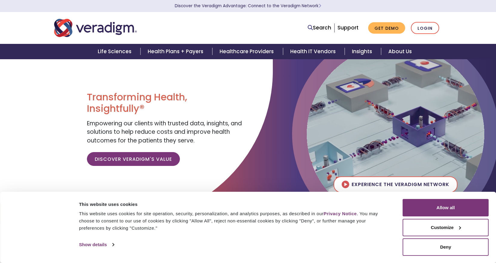 The image size is (496, 263). What do you see at coordinates (165, 103) in the screenshot?
I see `h1: Transforming Health, Insightfully®` at bounding box center [165, 103].